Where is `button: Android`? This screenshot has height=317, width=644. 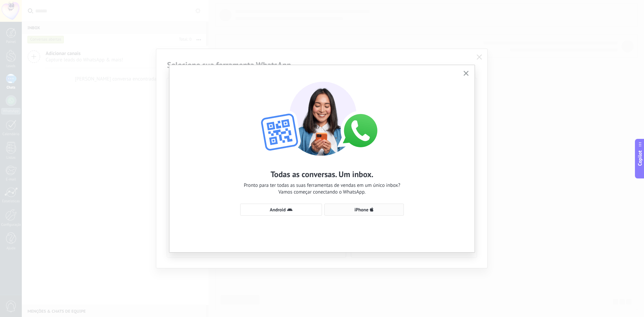 button: Android is located at coordinates (281, 210).